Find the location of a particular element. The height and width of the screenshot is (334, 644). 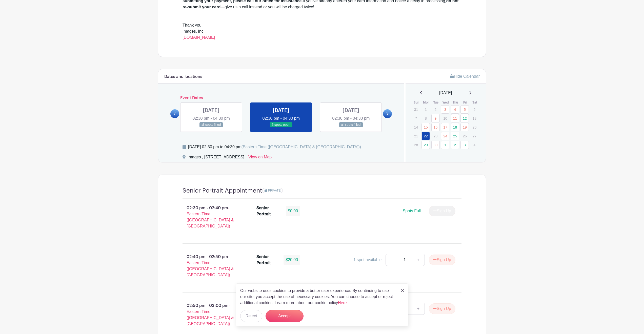

p: 20 is located at coordinates (474, 127).